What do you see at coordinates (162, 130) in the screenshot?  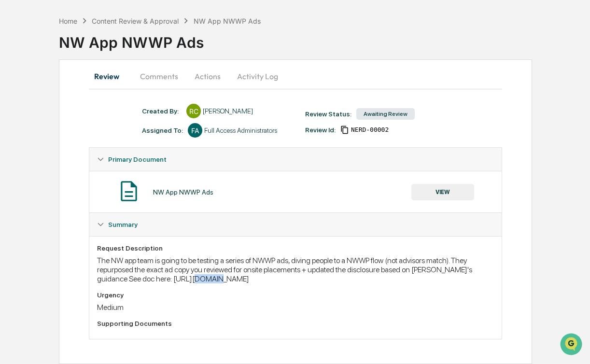 I see `div: Assigned To:` at bounding box center [162, 130].